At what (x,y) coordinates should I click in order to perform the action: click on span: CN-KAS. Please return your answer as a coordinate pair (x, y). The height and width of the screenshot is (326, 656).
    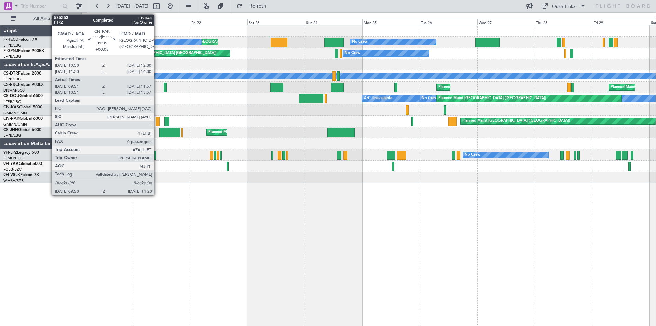
    Looking at the image, I should click on (11, 107).